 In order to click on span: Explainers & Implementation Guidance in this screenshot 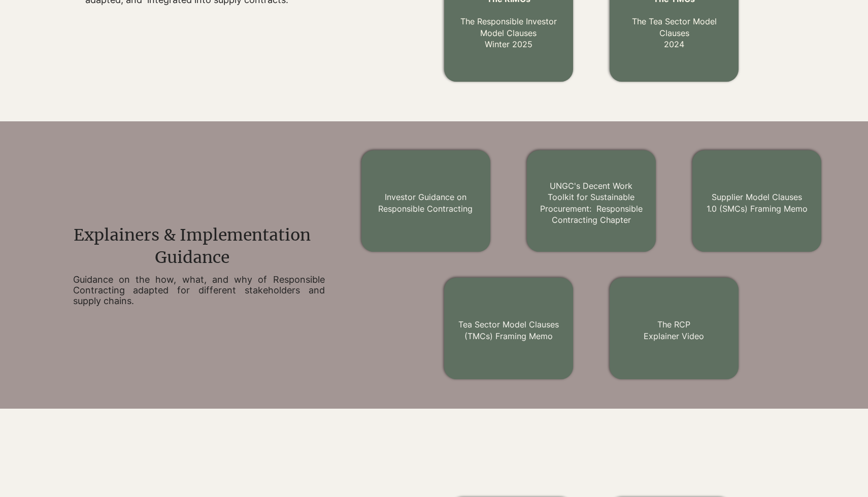, I will do `click(192, 246)`.